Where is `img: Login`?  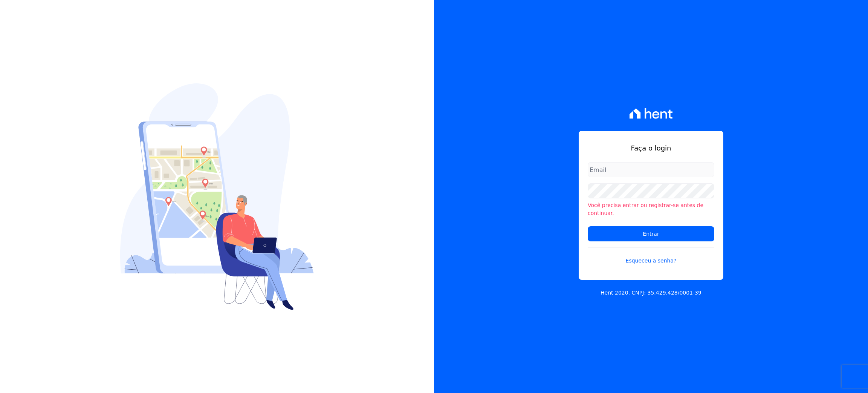
img: Login is located at coordinates (217, 196).